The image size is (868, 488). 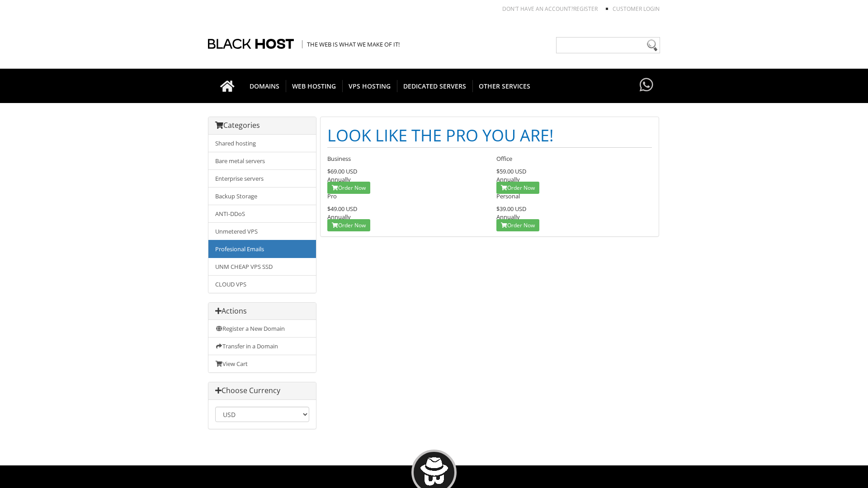 What do you see at coordinates (331, 196) in the screenshot?
I see `span: Pro` at bounding box center [331, 196].